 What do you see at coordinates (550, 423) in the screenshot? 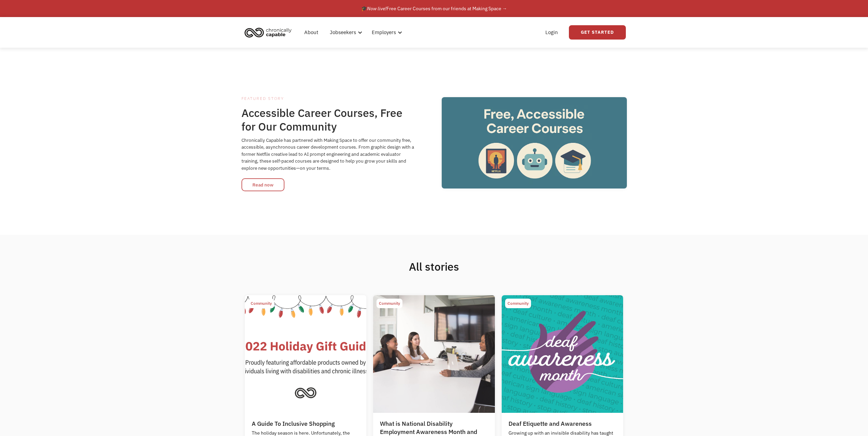
I see `div: Deaf Etiquette and Awareness` at bounding box center [550, 423].